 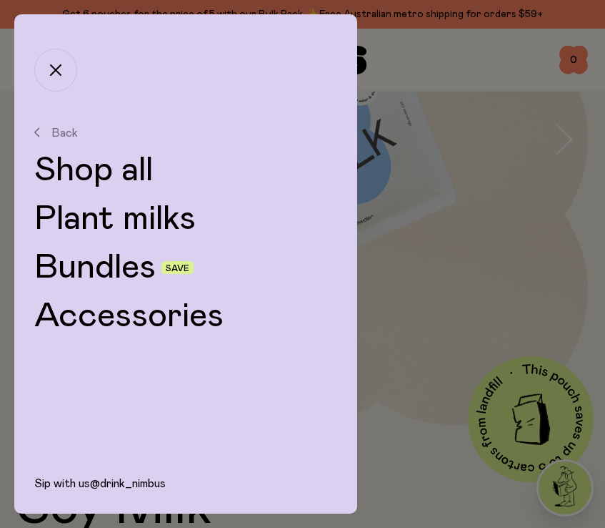 I want to click on button: Back, so click(x=186, y=132).